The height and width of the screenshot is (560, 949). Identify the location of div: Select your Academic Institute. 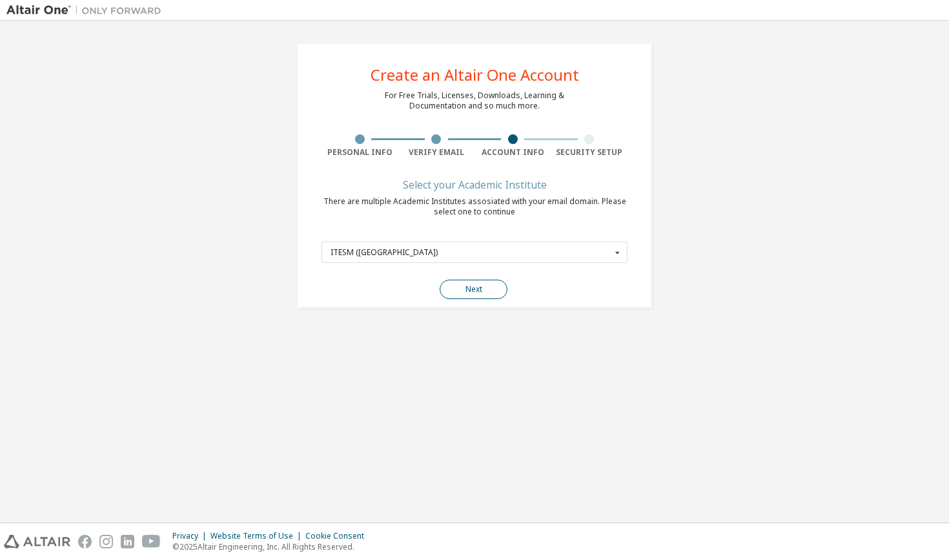
(475, 184).